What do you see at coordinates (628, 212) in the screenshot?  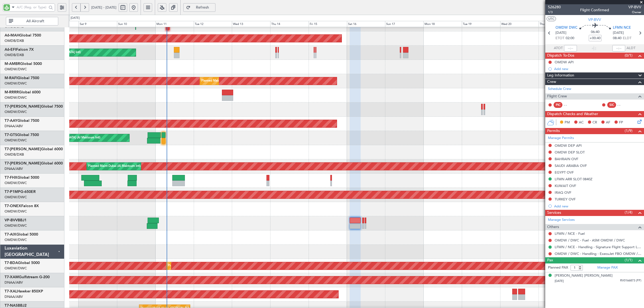 I see `span: (1/4)` at bounding box center [628, 212].